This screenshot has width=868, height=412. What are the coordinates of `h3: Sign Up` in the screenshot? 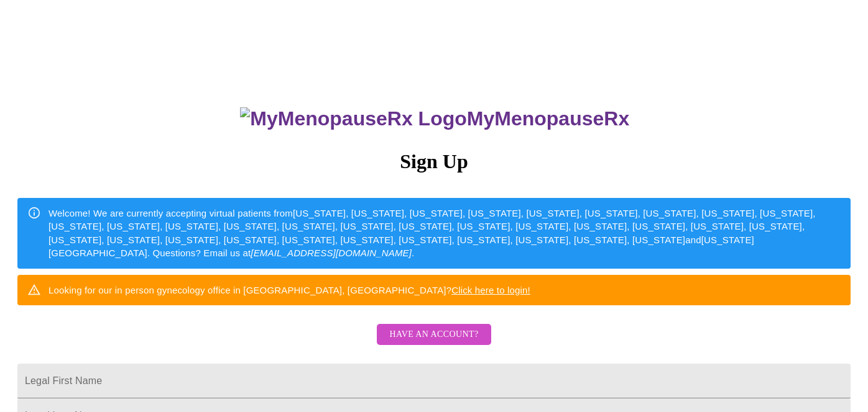 It's located at (434, 162).